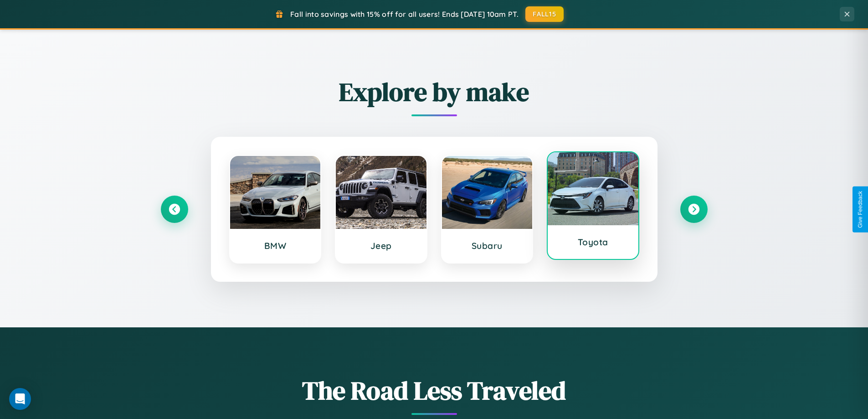 The width and height of the screenshot is (868, 419). What do you see at coordinates (860, 210) in the screenshot?
I see `div: Give Feedback` at bounding box center [860, 210].